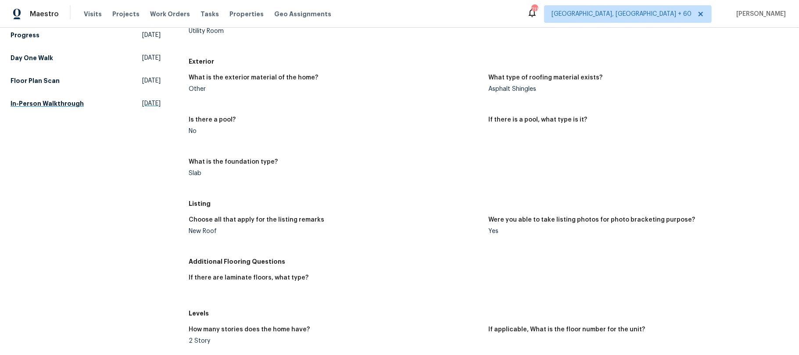  Describe the element at coordinates (35, 81) in the screenshot. I see `h5: Floor Plan Scan` at that location.